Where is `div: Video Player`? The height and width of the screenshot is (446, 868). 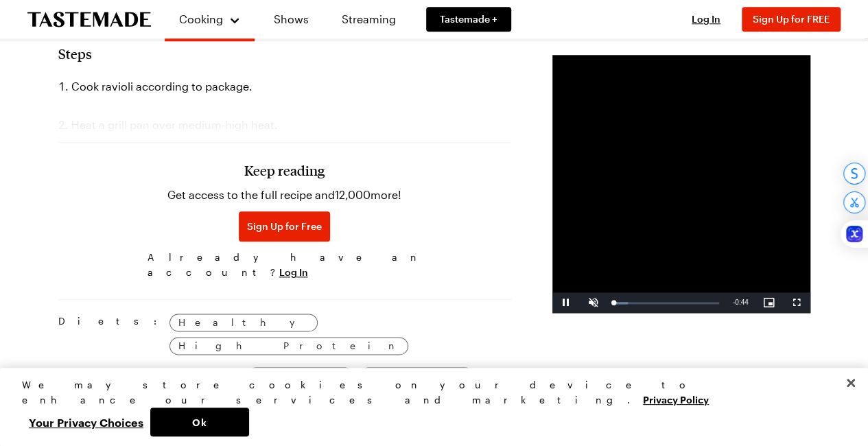
div: Video Player is located at coordinates (681, 184).